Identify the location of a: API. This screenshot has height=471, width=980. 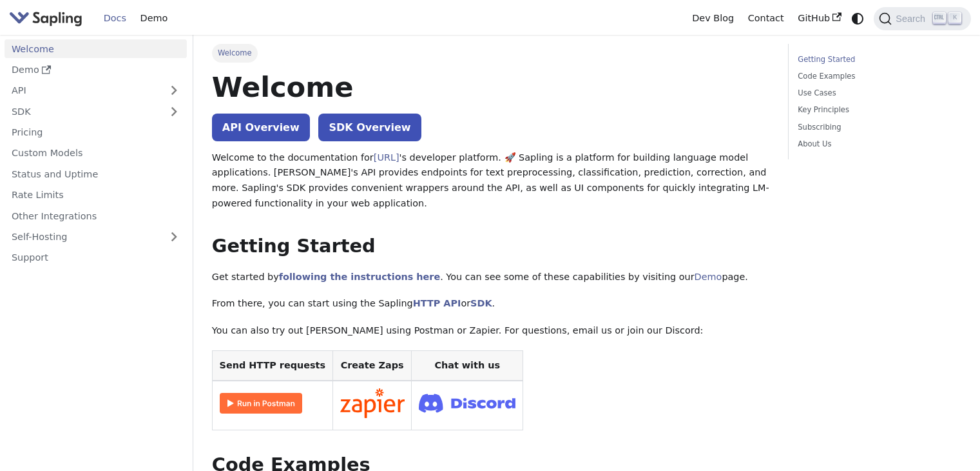
(83, 90).